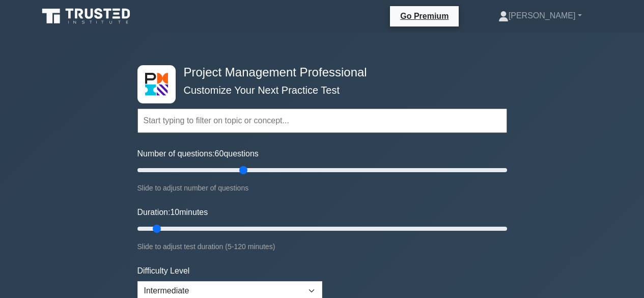 Image resolution: width=644 pixels, height=298 pixels. I want to click on input: Start typing to filter on topic or concept..., so click(322, 121).